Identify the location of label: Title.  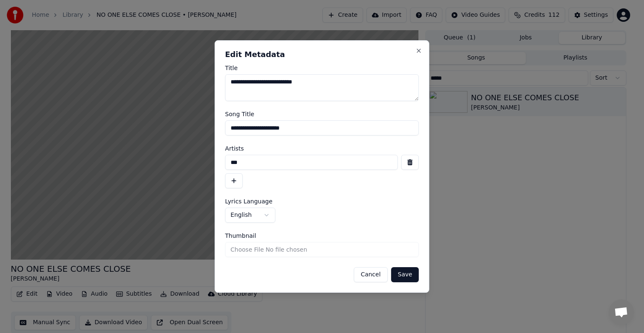
(322, 68).